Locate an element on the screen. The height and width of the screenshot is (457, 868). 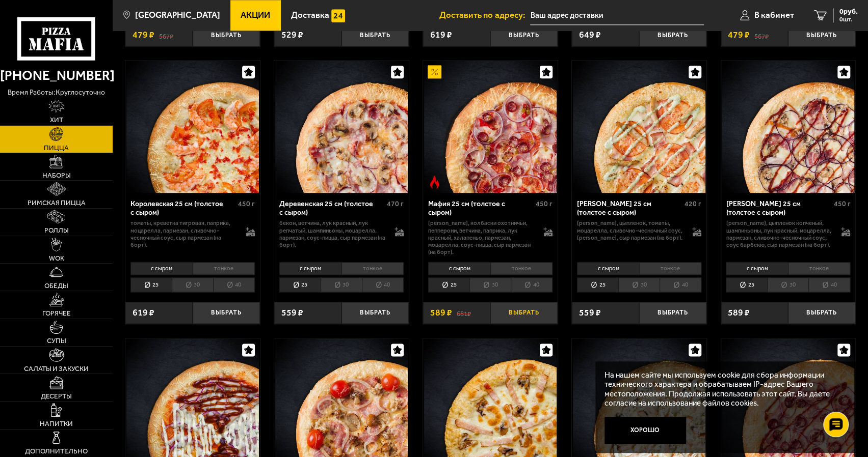
span: 0 руб. is located at coordinates (848, 12).